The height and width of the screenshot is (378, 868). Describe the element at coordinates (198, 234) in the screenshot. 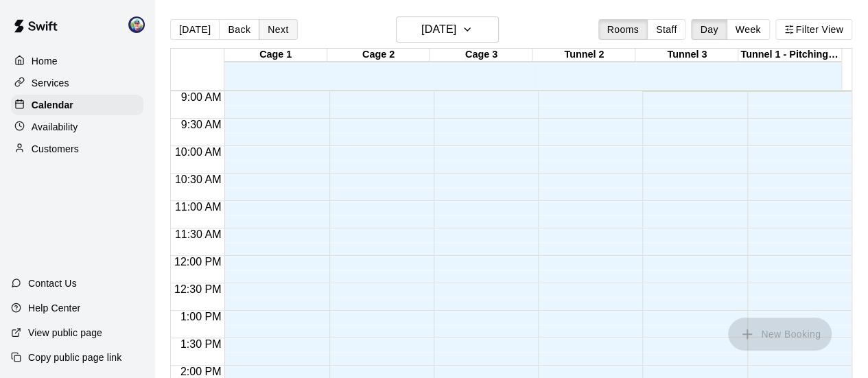

I see `span: 11:30 AM` at that location.